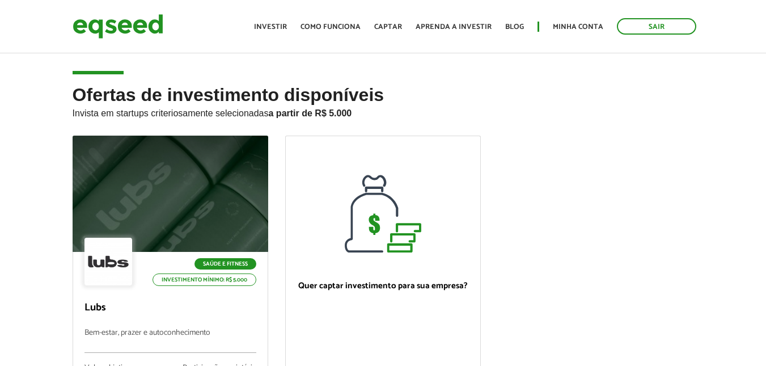 This screenshot has height=366, width=766. I want to click on p: Saúde e Fitness, so click(225, 264).